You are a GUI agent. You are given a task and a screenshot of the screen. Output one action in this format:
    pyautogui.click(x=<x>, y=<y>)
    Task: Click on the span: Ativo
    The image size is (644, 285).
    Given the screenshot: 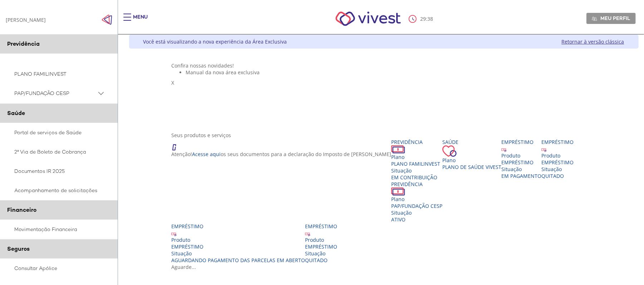 What is the action you would take?
    pyautogui.click(x=398, y=219)
    